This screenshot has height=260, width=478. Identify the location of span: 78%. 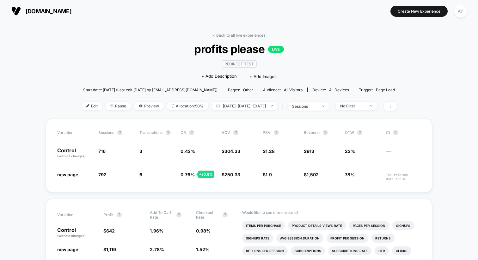
(350, 175).